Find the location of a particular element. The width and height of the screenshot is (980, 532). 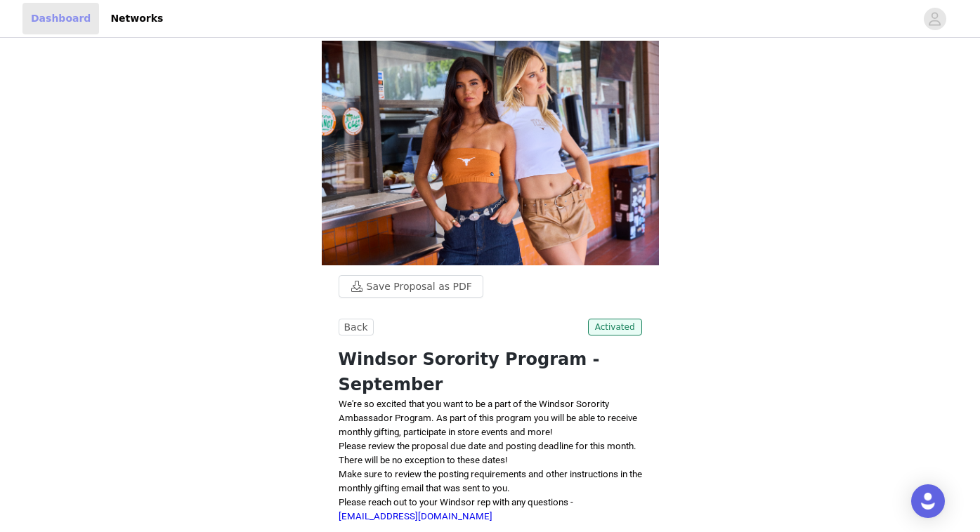

span: Please reach out to your Windsor rep with any questions - is located at coordinates (456, 509).